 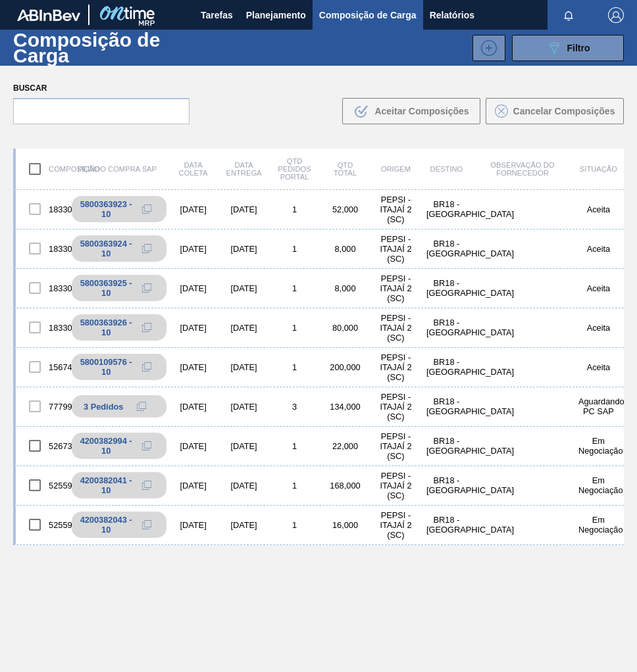 What do you see at coordinates (106, 525) in the screenshot?
I see `div: 4200382043 - 10` at bounding box center [106, 525].